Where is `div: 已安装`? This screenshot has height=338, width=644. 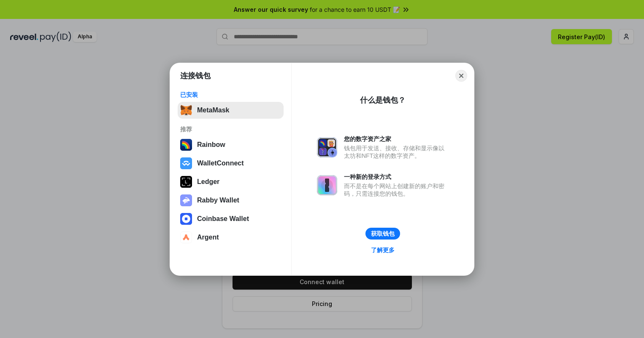
div: 已安装 is located at coordinates (230, 95).